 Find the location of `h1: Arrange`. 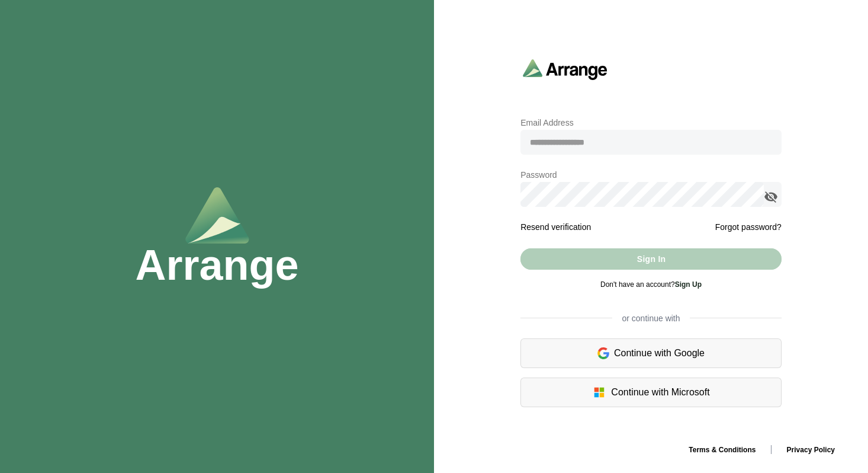

h1: Arrange is located at coordinates (217, 265).